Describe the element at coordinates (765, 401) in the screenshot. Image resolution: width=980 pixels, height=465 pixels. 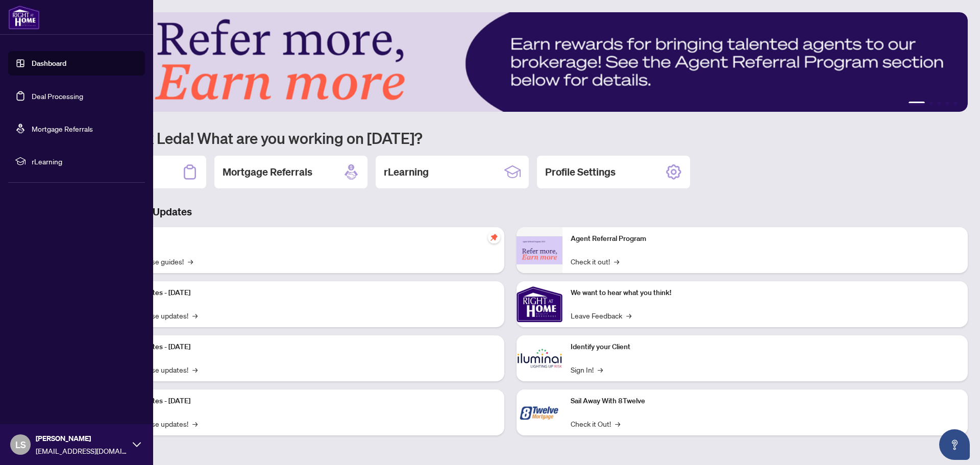
I see `p: Sail Away With 8Twelve` at that location.